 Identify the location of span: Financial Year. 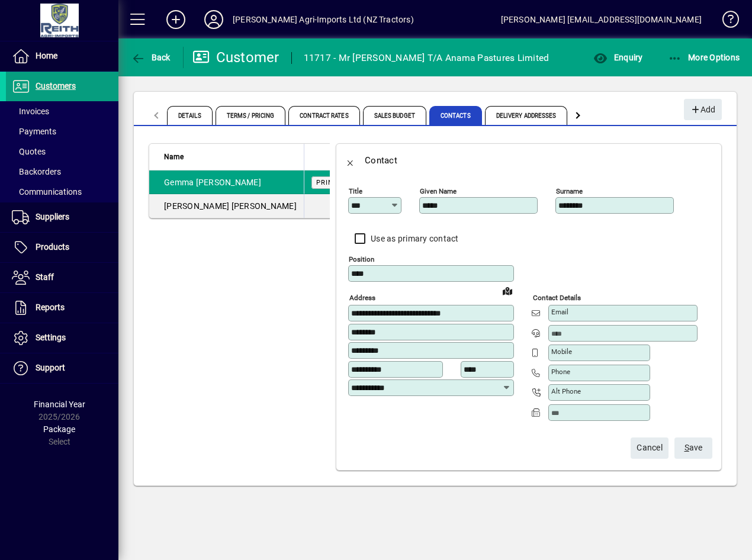
(59, 405).